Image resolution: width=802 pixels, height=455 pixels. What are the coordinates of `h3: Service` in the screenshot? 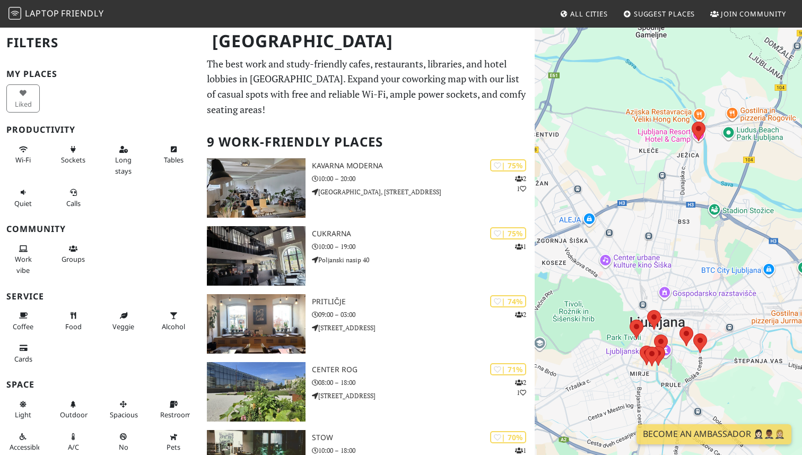 It's located at (100, 296).